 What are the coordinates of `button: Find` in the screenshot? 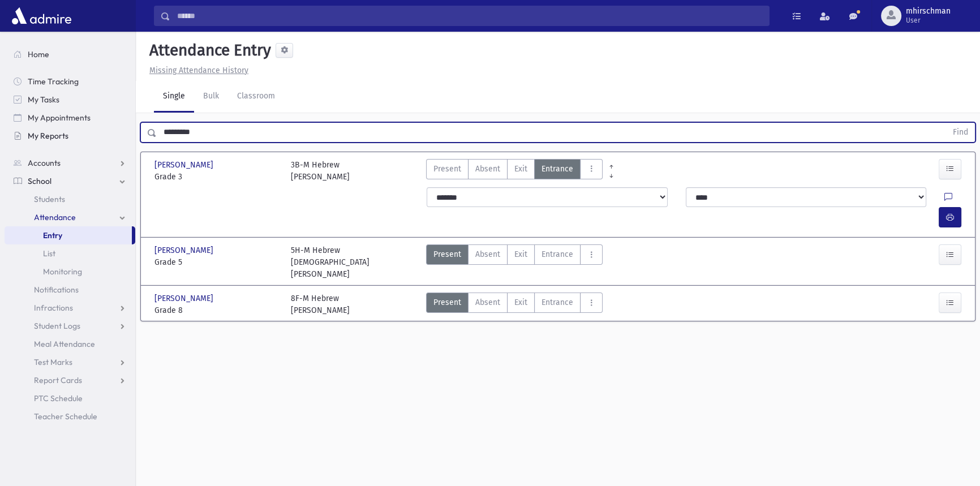 It's located at (960, 133).